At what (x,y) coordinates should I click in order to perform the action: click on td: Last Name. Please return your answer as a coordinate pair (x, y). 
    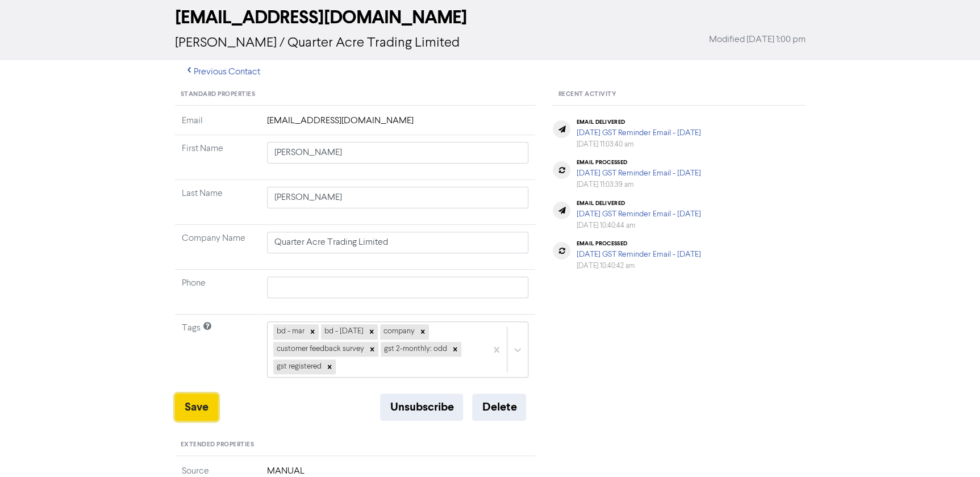
    Looking at the image, I should click on (218, 202).